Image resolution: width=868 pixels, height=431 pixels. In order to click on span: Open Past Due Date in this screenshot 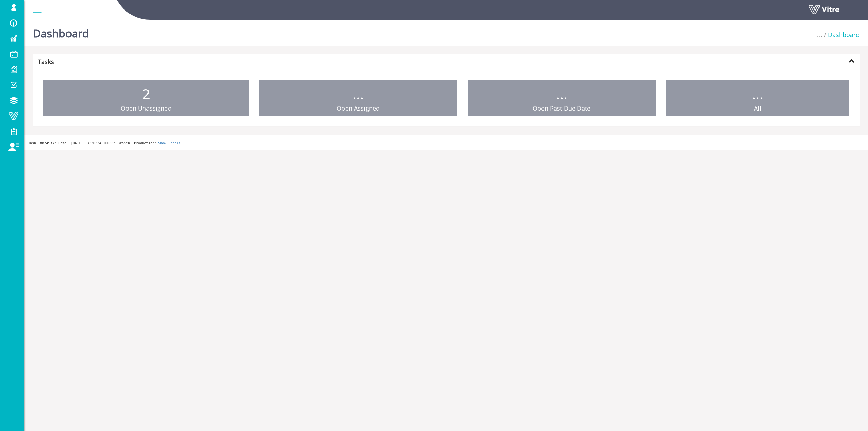, I will do `click(562, 108)`.